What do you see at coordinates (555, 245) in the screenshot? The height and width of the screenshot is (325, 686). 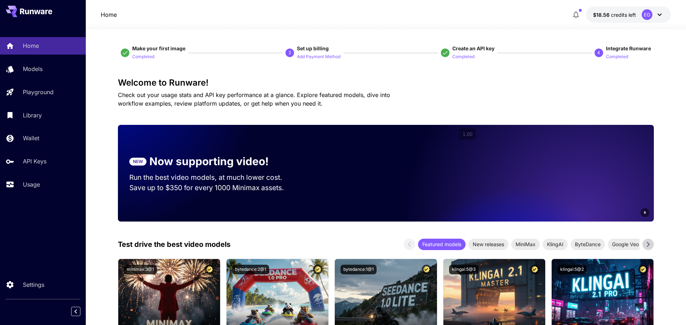 I see `div: KlingAI` at bounding box center [555, 245].